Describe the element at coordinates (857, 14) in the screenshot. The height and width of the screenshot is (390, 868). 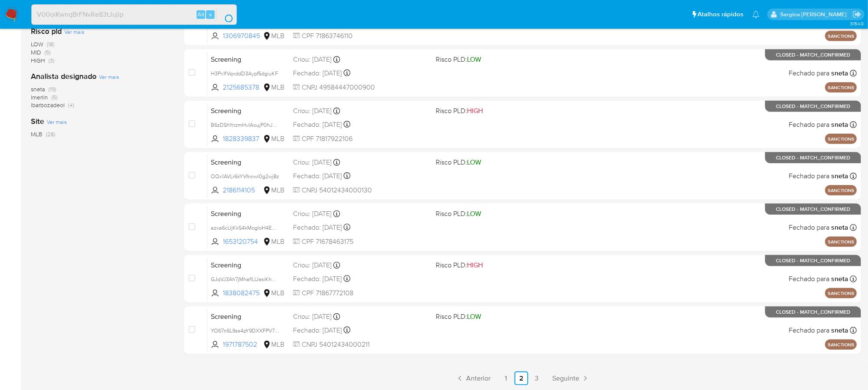
I see `a: Sair` at that location.